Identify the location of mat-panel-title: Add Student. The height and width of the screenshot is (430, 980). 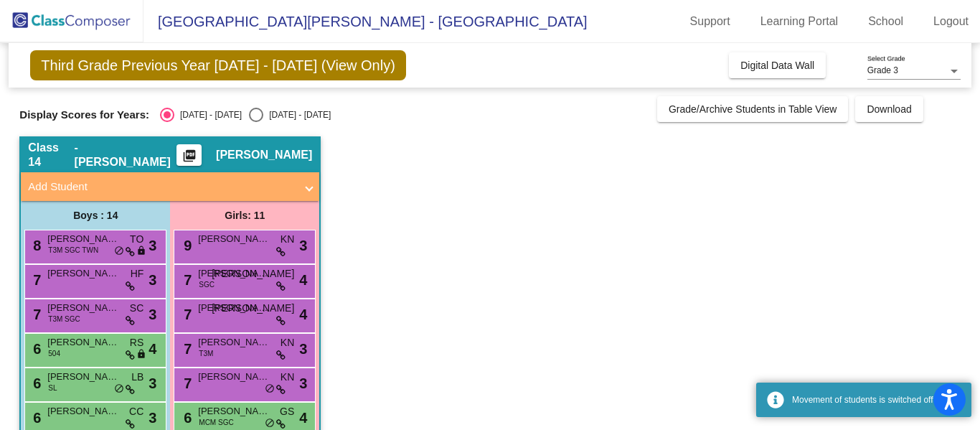
(161, 187).